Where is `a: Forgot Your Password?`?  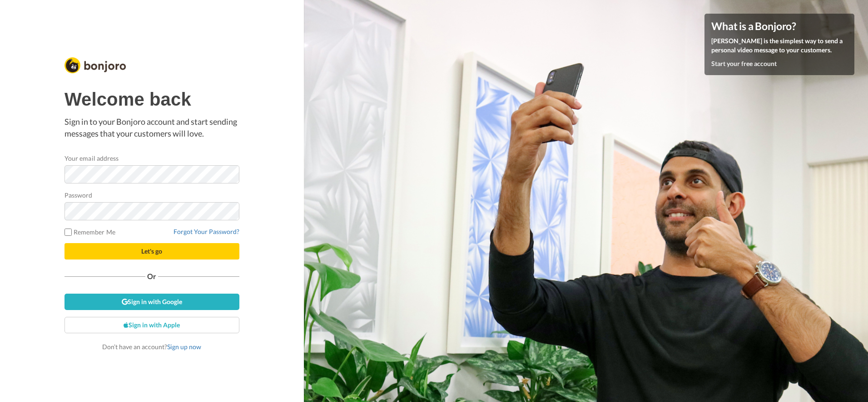
a: Forgot Your Password? is located at coordinates (207, 231).